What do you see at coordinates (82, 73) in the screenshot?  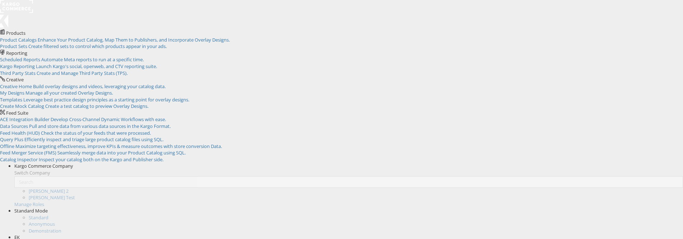 I see `span: Create and Manage Third Party Stats (TPS).` at bounding box center [82, 73].